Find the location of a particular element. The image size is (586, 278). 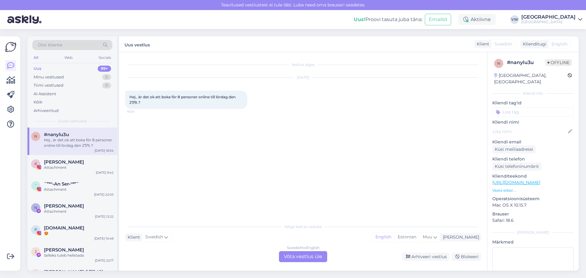

div: Proovi tasuta juba täna: is located at coordinates (388, 20).